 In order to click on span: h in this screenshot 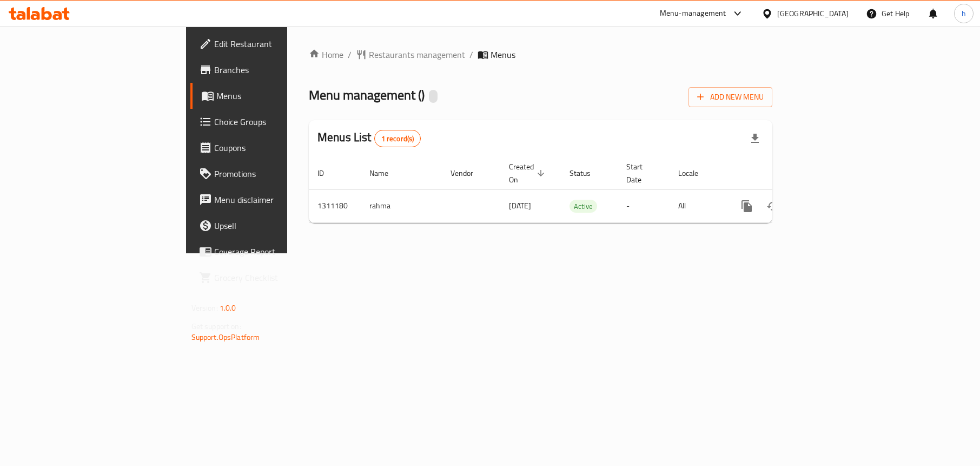, I will do `click(964, 14)`.